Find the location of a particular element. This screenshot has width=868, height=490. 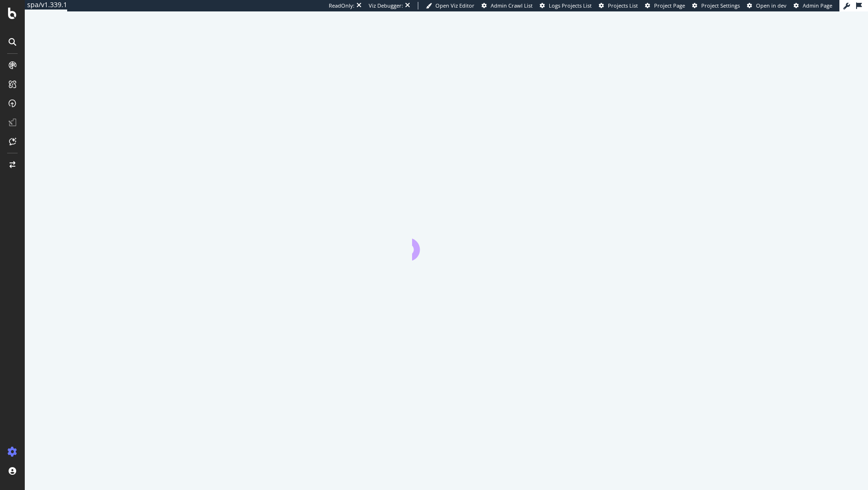

span: Project Settings is located at coordinates (721, 5).